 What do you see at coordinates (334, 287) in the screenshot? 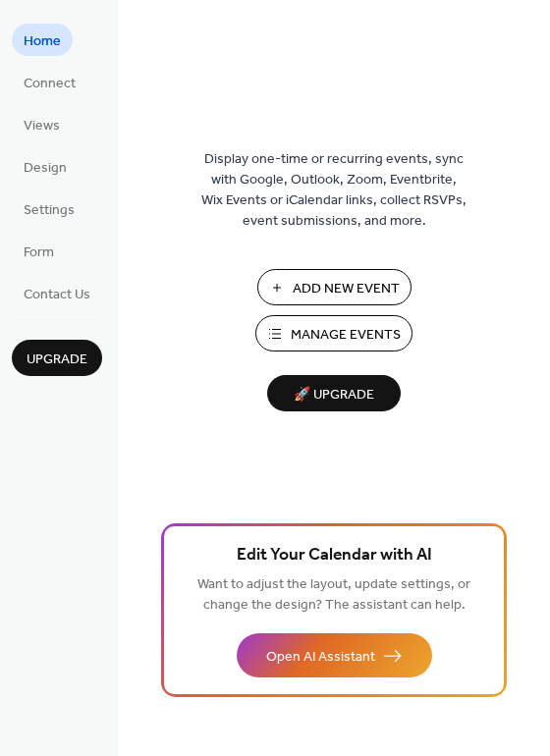
I see `button: Add New Event` at bounding box center [334, 287].